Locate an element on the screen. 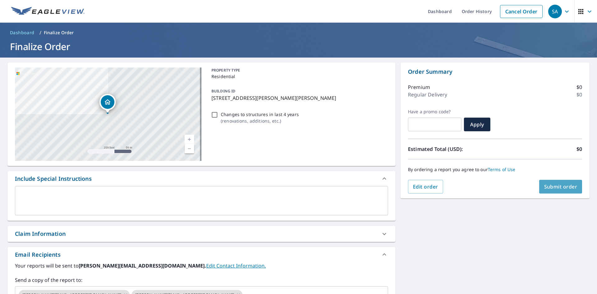 This screenshot has width=597, height=294. button: Edit order is located at coordinates (426, 187).